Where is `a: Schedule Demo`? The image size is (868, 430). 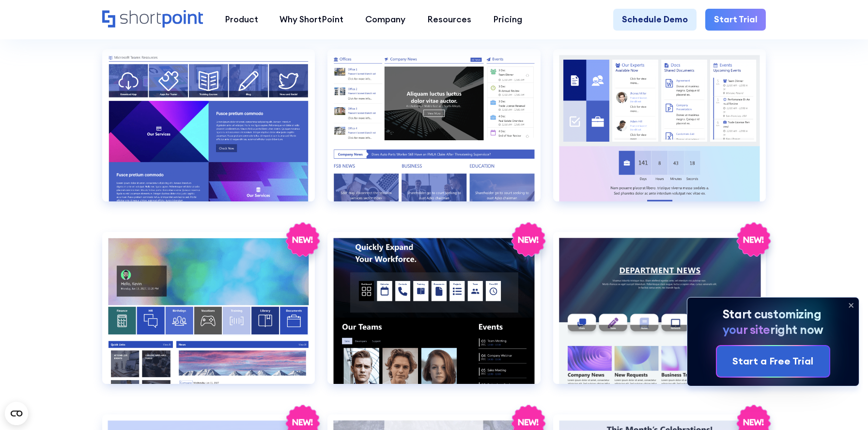 a: Schedule Demo is located at coordinates (655, 19).